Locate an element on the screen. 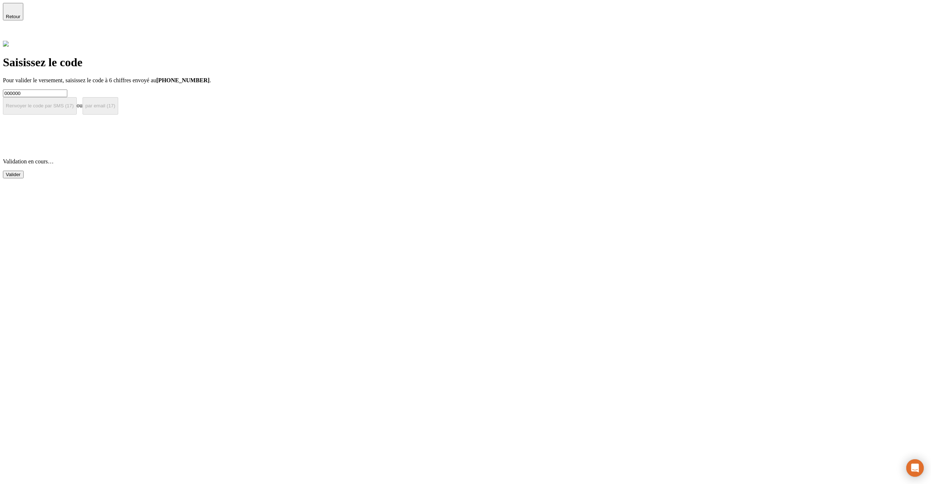  button: Renvoyer le code par SMS (17) is located at coordinates (40, 106).